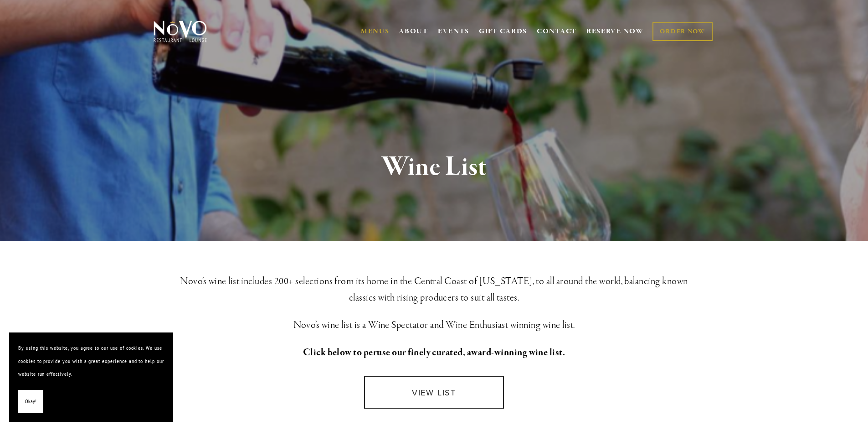 This screenshot has width=868, height=431. What do you see at coordinates (414, 31) in the screenshot?
I see `a: ABOUT` at bounding box center [414, 31].